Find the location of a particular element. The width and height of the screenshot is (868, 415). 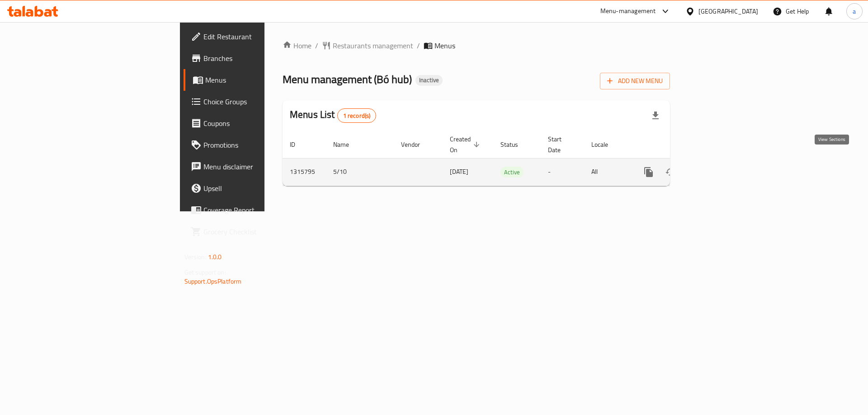

a: Promotions is located at coordinates (254, 145).